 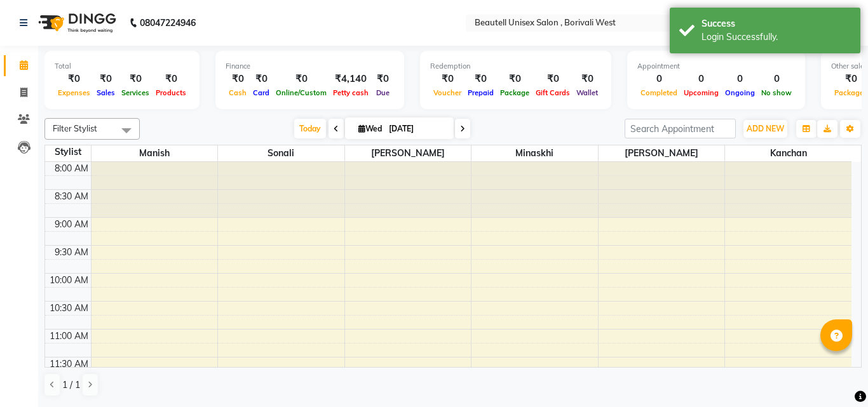 I want to click on span: Gift Cards, so click(x=553, y=93).